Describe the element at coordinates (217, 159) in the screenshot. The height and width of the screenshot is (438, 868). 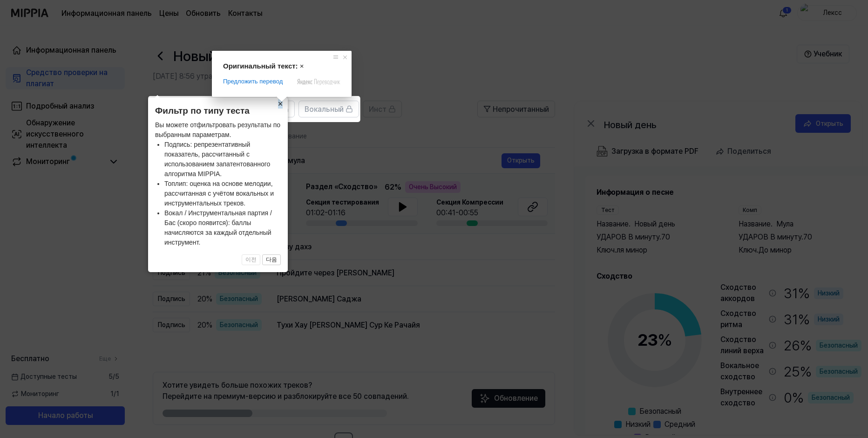
I see `ya-tr-span: Подпись: репрезентативный показатель, рассчитанный с использованием запатентованного алгоритма MI...` at that location.